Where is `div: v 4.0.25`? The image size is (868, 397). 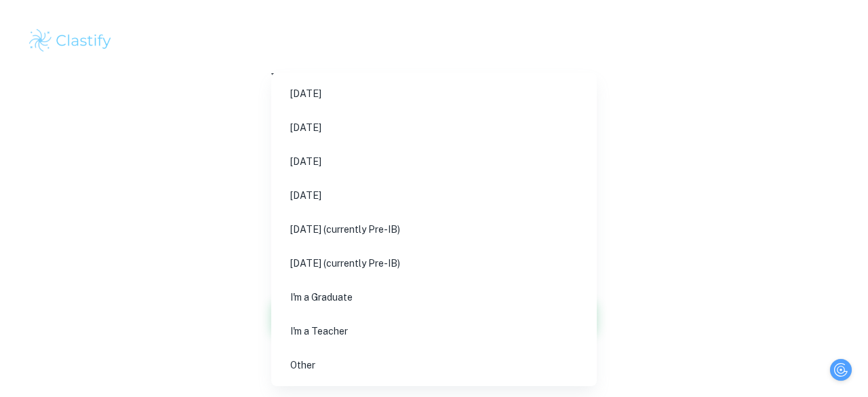 div: v 4.0.25 is located at coordinates (53, 27).